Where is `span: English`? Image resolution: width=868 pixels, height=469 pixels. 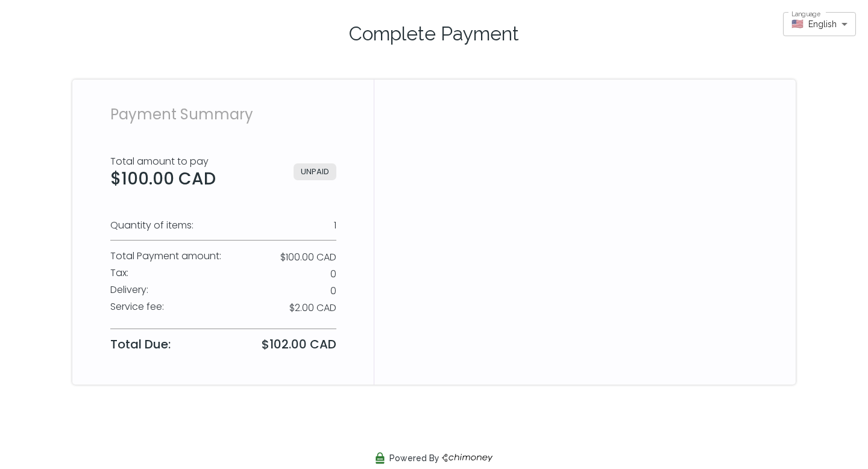 span: English is located at coordinates (822, 24).